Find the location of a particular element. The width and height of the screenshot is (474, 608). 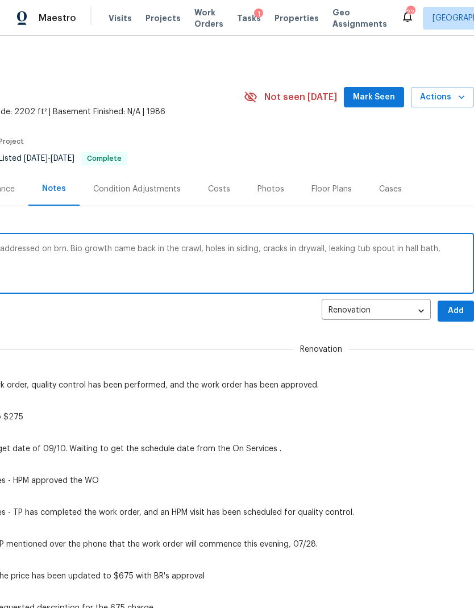

div: Floor Plans is located at coordinates (331, 189).